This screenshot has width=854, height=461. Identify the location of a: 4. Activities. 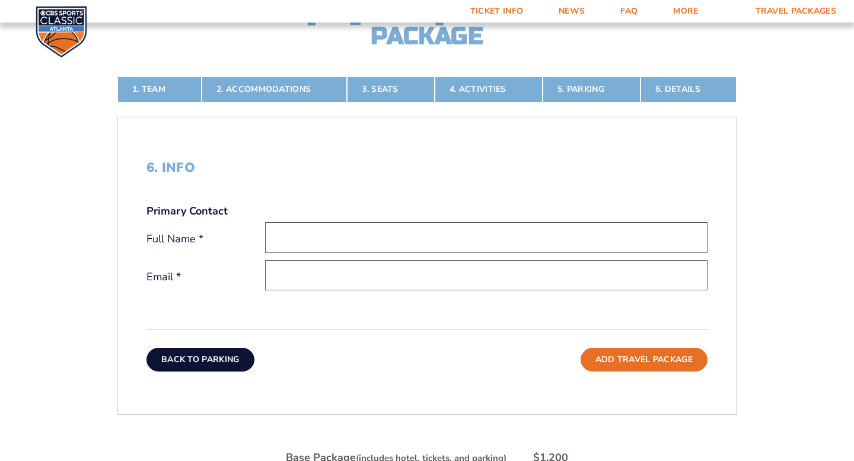
(489, 90).